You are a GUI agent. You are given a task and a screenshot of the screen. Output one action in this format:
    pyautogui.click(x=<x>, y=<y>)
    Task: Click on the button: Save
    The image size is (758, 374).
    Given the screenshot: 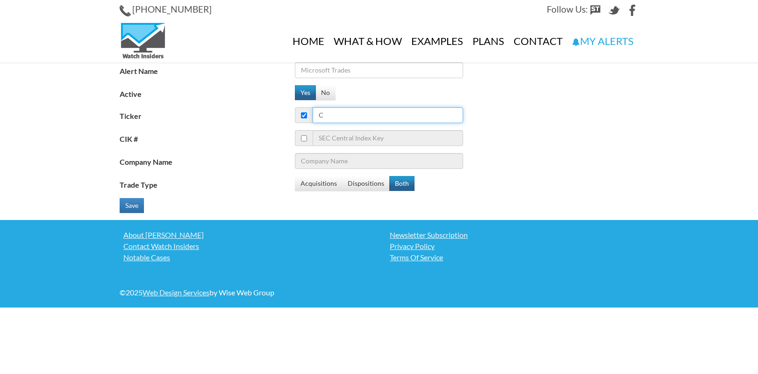 What is the action you would take?
    pyautogui.click(x=132, y=205)
    